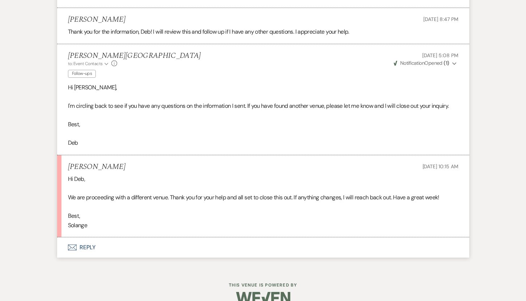 Image resolution: width=526 pixels, height=301 pixels. Describe the element at coordinates (89, 64) in the screenshot. I see `button: to: Event Contacts` at that location.